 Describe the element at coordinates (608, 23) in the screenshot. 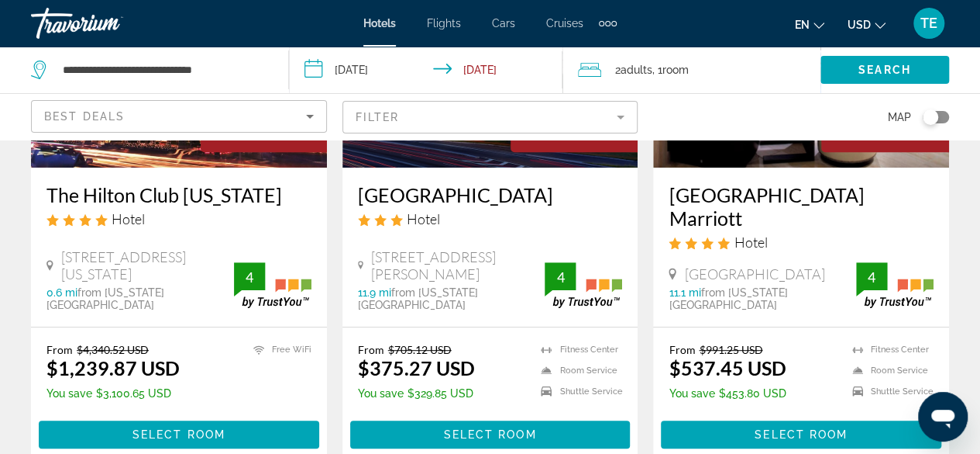

I see `button: Extra navigation items` at that location.